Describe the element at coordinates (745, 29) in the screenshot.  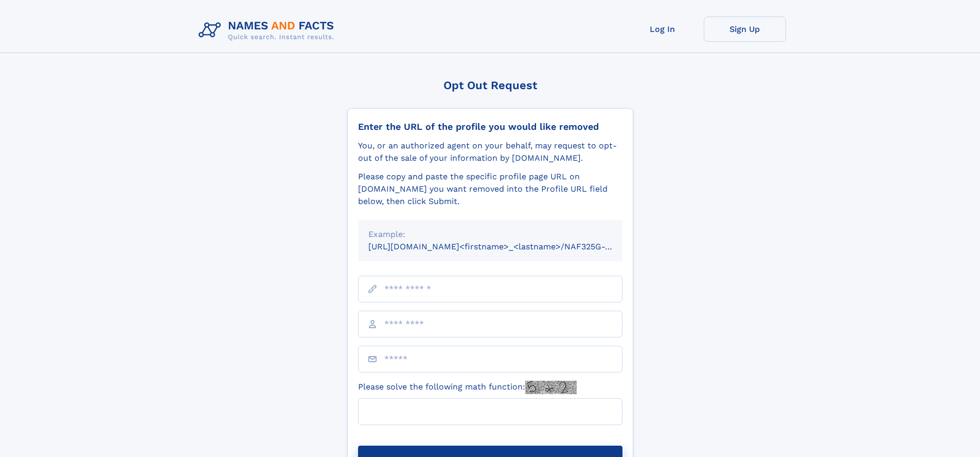
I see `a: Sign Up` at that location.